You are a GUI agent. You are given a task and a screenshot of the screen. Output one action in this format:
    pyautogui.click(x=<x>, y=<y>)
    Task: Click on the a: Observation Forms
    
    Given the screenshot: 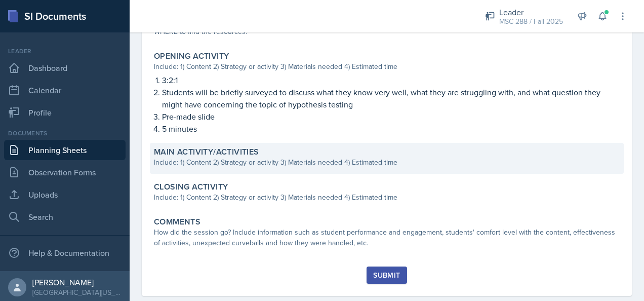 What is the action you would take?
    pyautogui.click(x=65, y=172)
    